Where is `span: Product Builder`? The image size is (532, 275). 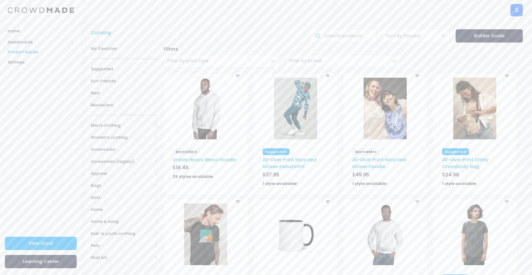
span: Product Builder is located at coordinates (41, 52).